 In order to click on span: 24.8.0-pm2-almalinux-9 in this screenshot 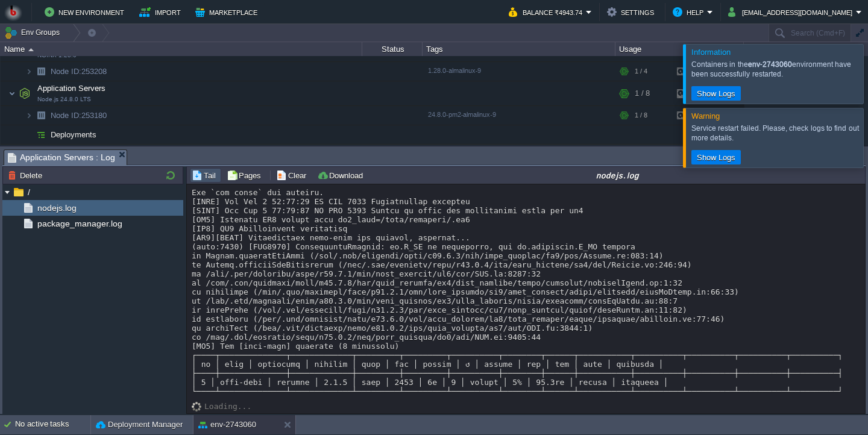, I will do `click(462, 114)`.